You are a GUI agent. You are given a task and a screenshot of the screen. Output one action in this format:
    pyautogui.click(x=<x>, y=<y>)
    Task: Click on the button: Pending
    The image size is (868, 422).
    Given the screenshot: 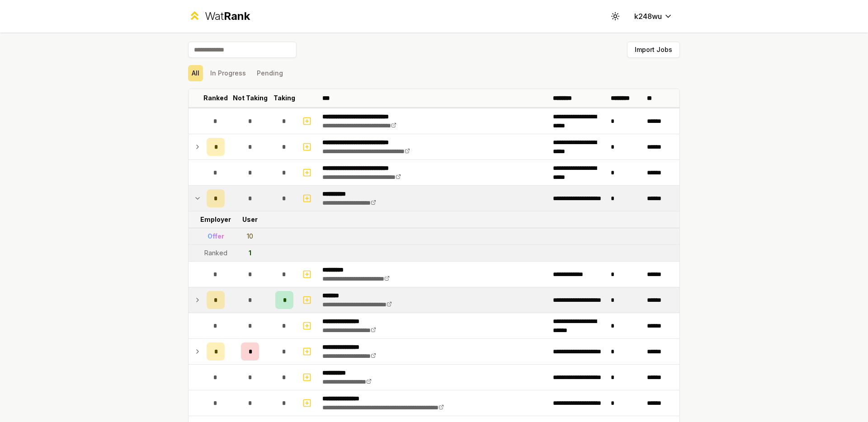 What is the action you would take?
    pyautogui.click(x=270, y=73)
    